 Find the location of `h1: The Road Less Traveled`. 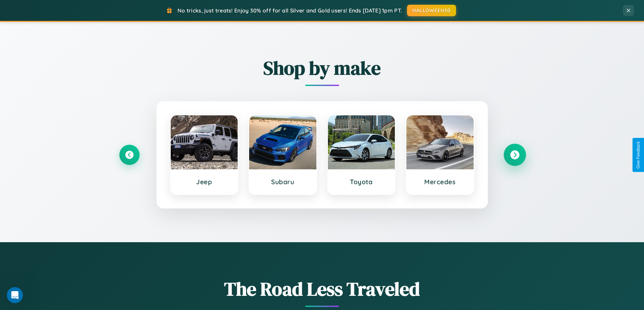

h1: The Road Less Traveled is located at coordinates (322, 289).